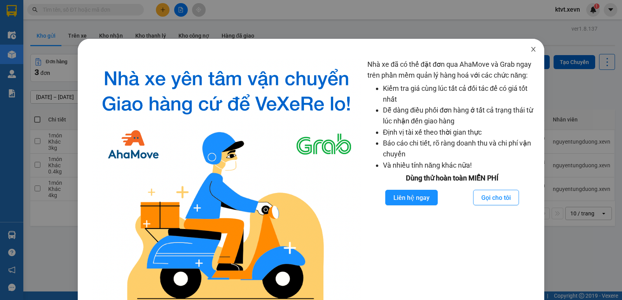 Image resolution: width=622 pixels, height=300 pixels. Describe the element at coordinates (459, 149) in the screenshot. I see `li: Báo cáo chi tiết, rõ ràng doanh thu và chi phí vận chuyển` at that location.